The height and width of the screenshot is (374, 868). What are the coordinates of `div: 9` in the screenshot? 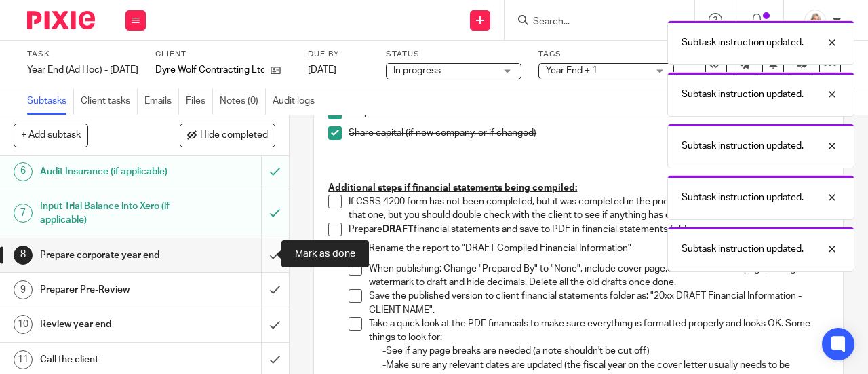 It's located at (23, 290).